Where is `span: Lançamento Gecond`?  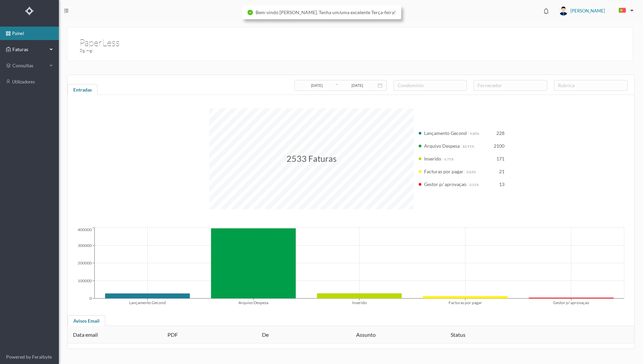 span: Lançamento Gecond is located at coordinates (445, 133).